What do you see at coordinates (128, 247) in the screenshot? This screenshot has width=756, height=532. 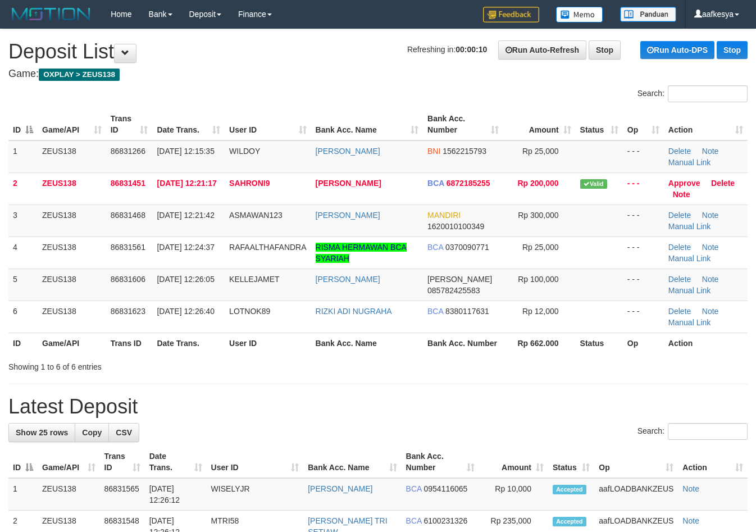 I see `span: 86831561` at bounding box center [128, 247].